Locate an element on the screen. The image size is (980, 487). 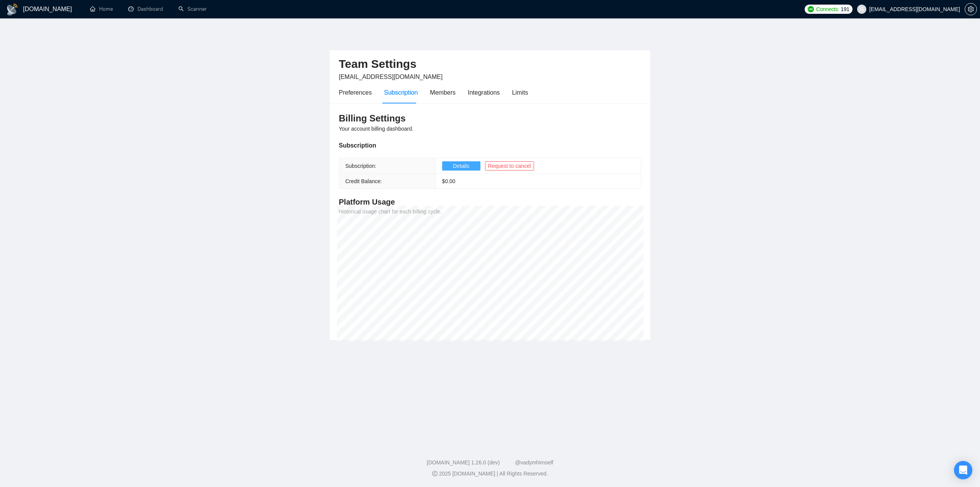
button: setting is located at coordinates (971, 9).